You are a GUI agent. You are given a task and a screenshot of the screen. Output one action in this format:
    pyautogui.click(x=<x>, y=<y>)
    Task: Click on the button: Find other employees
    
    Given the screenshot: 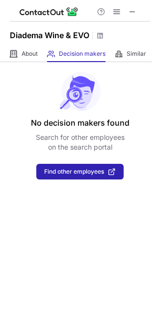 What is the action you would take?
    pyautogui.click(x=80, y=172)
    